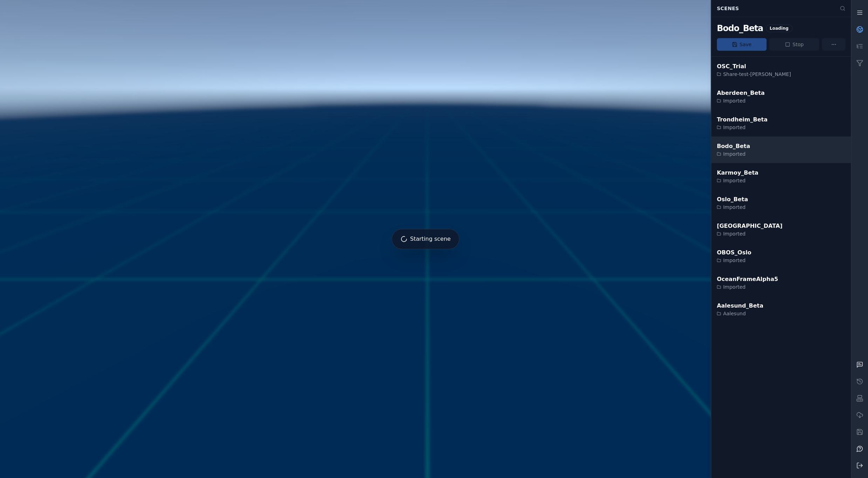 This screenshot has width=868, height=478. What do you see at coordinates (740, 314) in the screenshot?
I see `div: Aalesund` at bounding box center [740, 314].